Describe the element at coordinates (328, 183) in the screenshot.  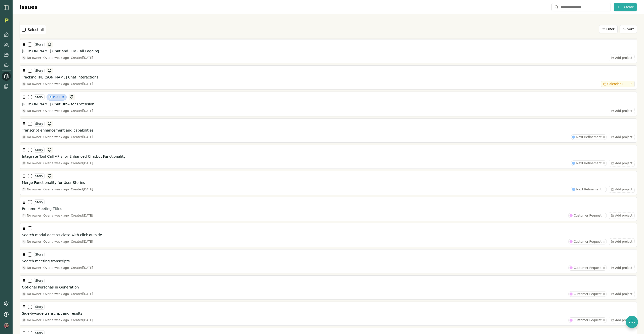
I see `button: Merge Functionality for User Stories` at that location.